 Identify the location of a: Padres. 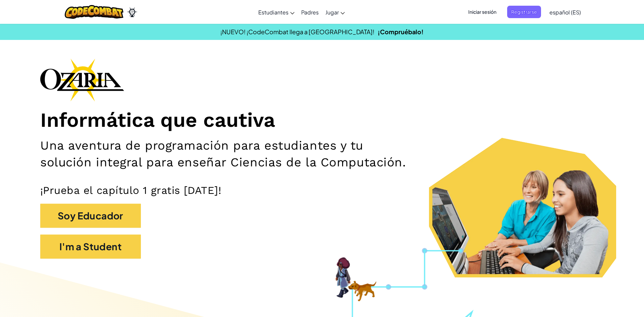
(310, 12).